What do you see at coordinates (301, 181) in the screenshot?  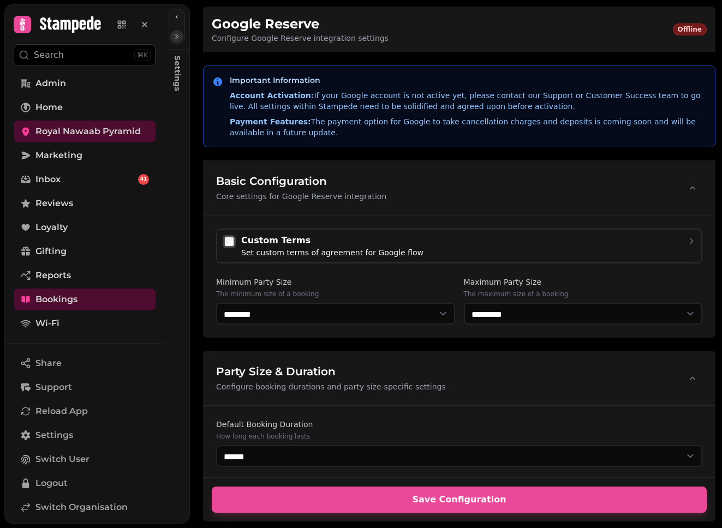 I see `h3: Basic Configuration` at bounding box center [301, 181].